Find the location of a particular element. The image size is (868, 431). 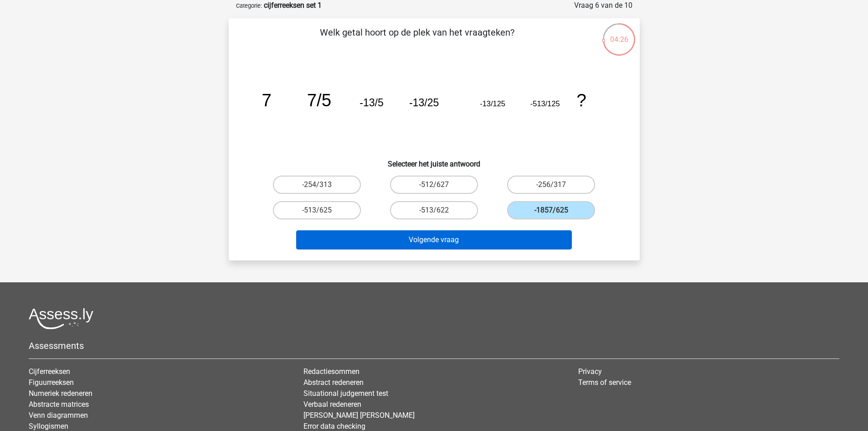

div: 04:26 is located at coordinates (619, 34).